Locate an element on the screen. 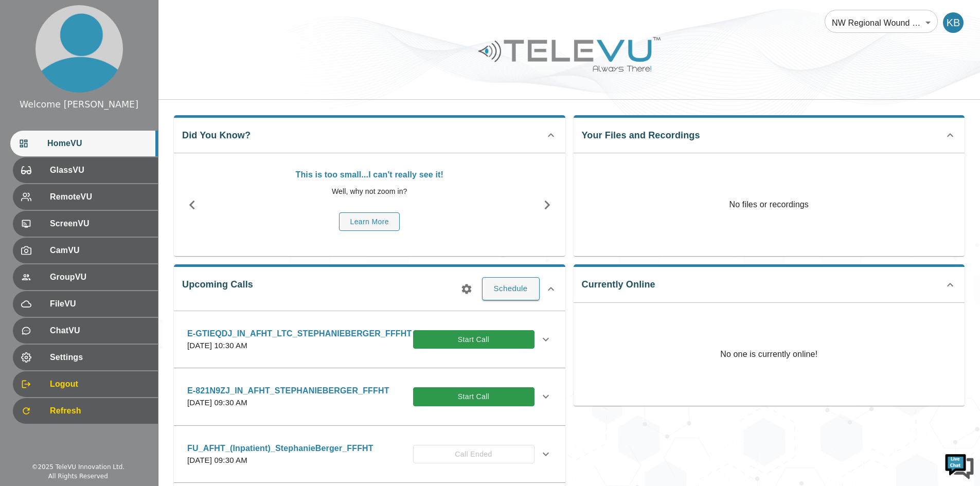 Image resolution: width=980 pixels, height=486 pixels. button: Schedule is located at coordinates (510, 289).